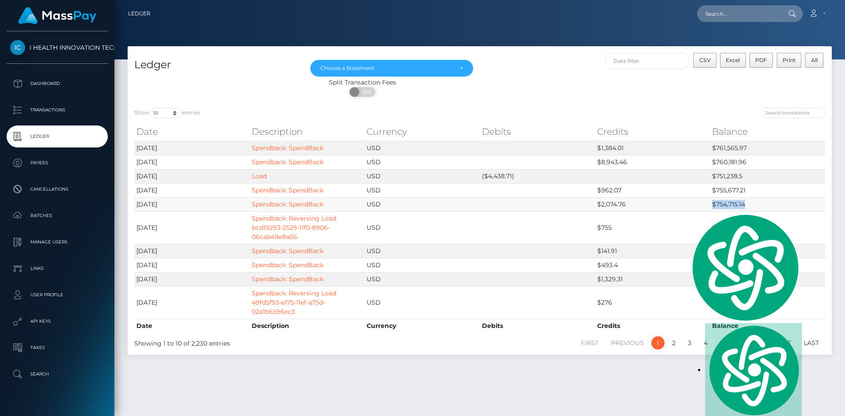 The width and height of the screenshot is (845, 416). Describe the element at coordinates (167, 113) in the screenshot. I see `label: Show entries` at that location.